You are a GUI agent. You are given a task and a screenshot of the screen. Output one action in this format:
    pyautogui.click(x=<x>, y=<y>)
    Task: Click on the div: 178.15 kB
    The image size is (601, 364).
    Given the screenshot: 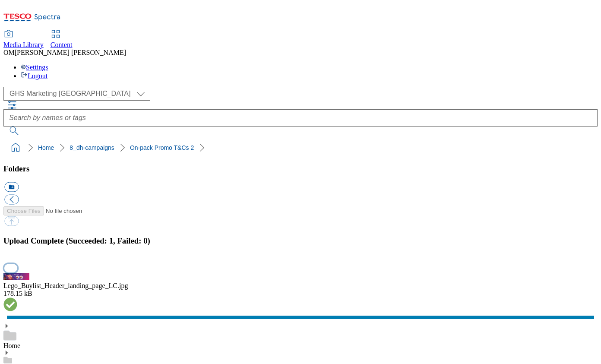 What is the action you would take?
    pyautogui.click(x=300, y=294)
    